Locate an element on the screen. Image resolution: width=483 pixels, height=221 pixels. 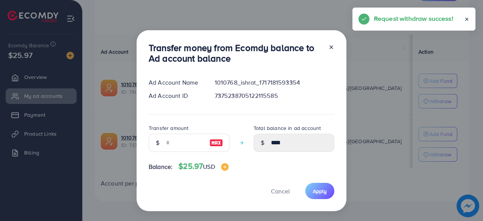
button: Apply is located at coordinates (320, 191).